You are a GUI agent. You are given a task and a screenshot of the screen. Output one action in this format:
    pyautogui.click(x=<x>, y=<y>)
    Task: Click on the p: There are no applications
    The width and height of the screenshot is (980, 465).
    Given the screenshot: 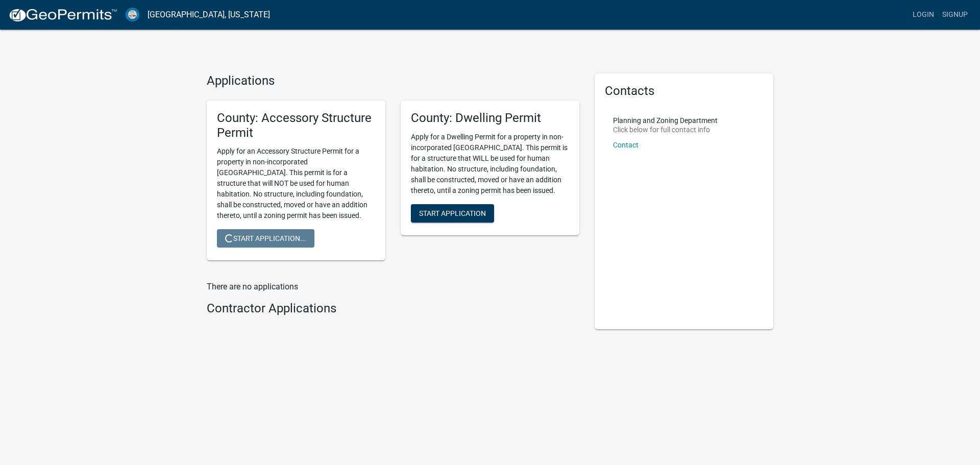 What is the action you would take?
    pyautogui.click(x=393, y=287)
    